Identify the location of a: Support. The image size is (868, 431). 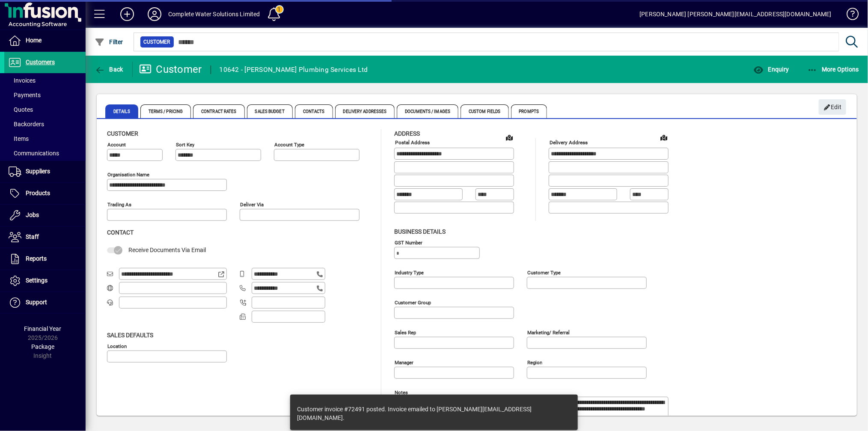
(45, 303).